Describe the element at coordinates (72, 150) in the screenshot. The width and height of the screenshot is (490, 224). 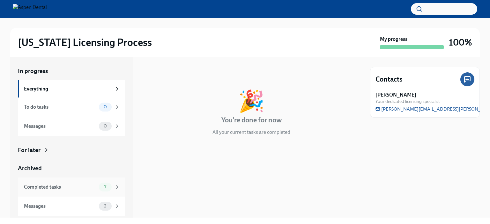
I see `a: For later` at that location.